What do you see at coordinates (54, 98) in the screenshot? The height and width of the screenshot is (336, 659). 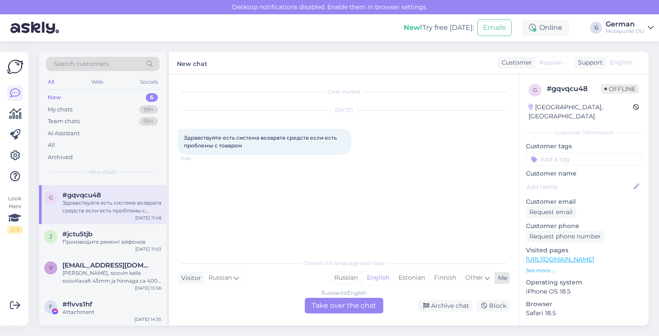 I see `div: New` at bounding box center [54, 98].